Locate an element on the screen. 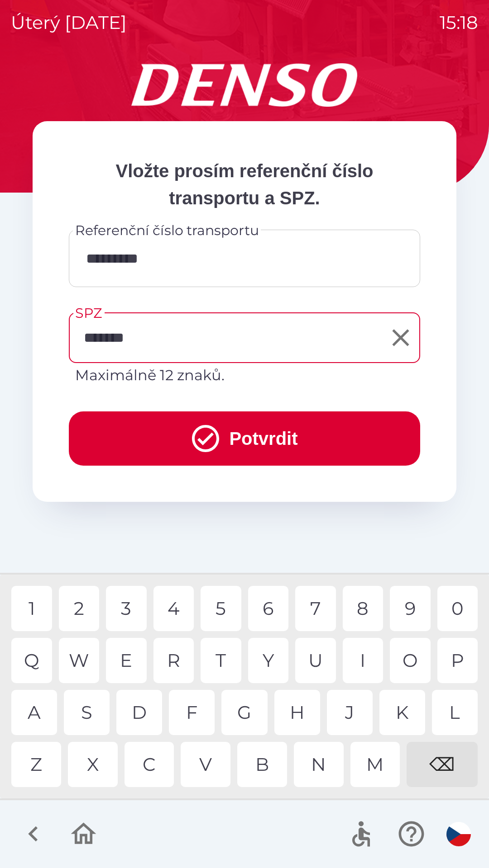  img: cs flag is located at coordinates (458, 834).